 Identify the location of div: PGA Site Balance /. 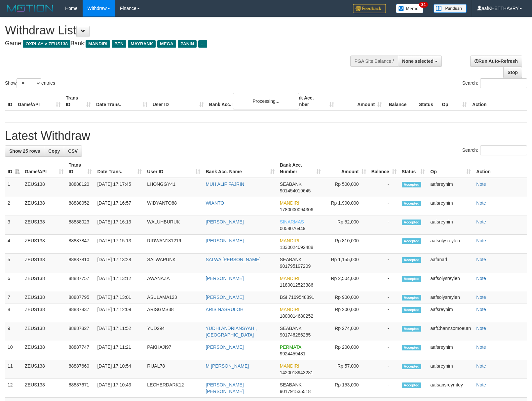
(374, 61).